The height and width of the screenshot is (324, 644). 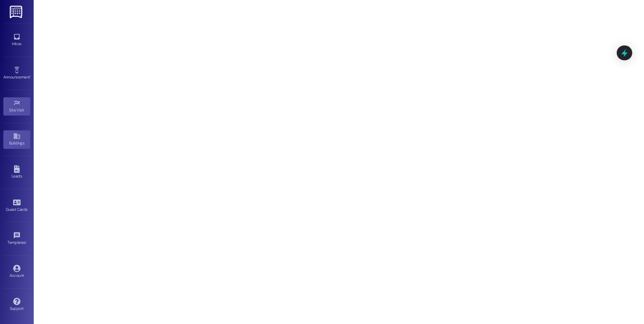 What do you see at coordinates (17, 40) in the screenshot?
I see `a: Inbox` at bounding box center [17, 40].